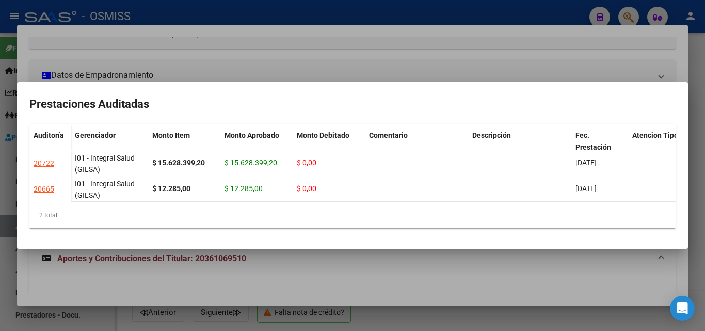  I want to click on span: Fec. Prestación, so click(593, 141).